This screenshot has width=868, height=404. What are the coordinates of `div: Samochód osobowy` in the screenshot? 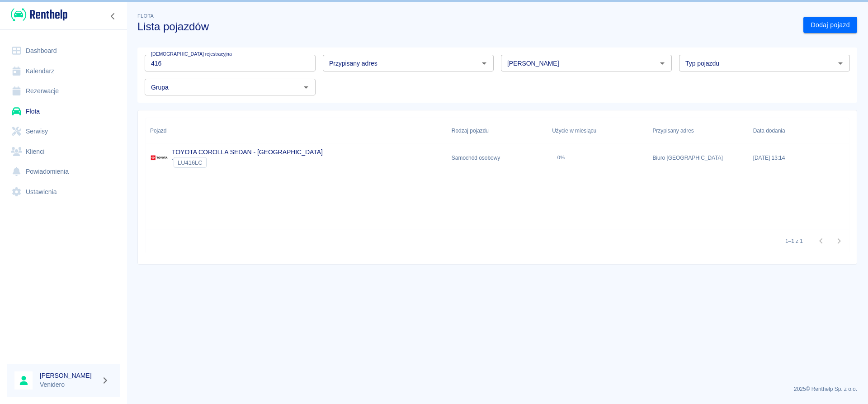 It's located at (498, 157).